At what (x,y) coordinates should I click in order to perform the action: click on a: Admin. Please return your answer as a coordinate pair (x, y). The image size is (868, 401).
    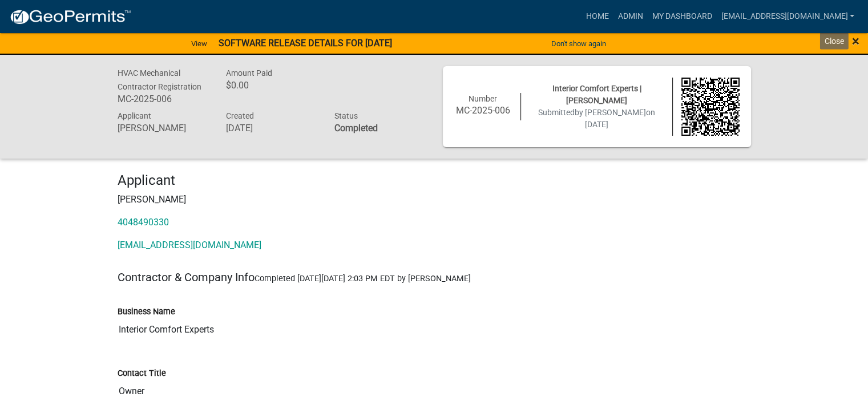
    Looking at the image, I should click on (630, 17).